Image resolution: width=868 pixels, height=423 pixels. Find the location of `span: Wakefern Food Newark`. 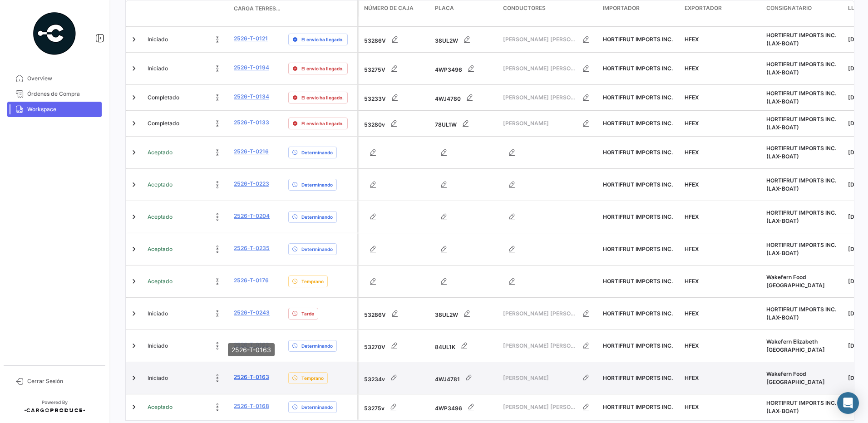

span: Wakefern Food Newark is located at coordinates (795, 377).